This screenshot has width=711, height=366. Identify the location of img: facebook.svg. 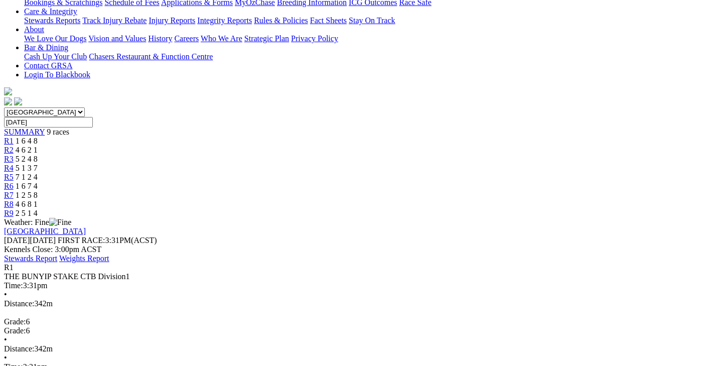
(8, 101).